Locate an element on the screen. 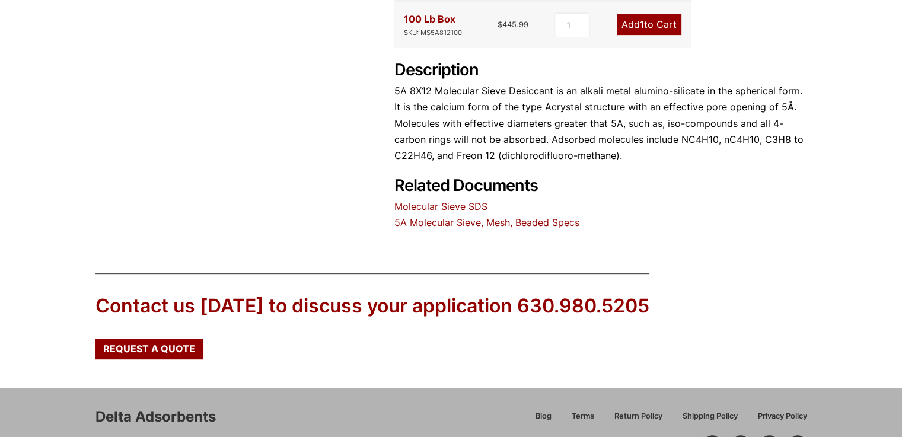 Image resolution: width=902 pixels, height=437 pixels. div: 100 Lb Box is located at coordinates (433, 25).